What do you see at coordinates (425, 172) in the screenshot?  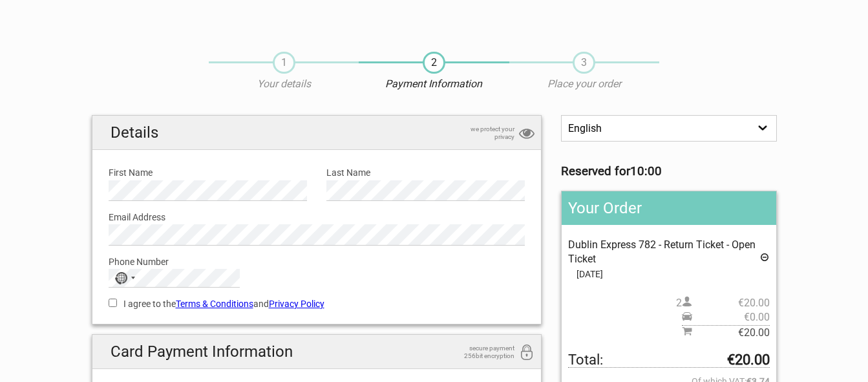 I see `label: Last Name` at bounding box center [425, 172].